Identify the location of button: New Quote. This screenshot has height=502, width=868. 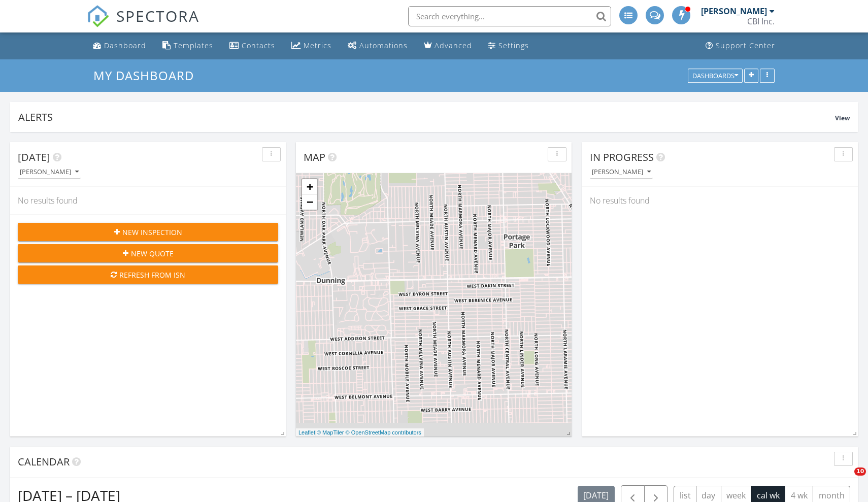
(147, 253).